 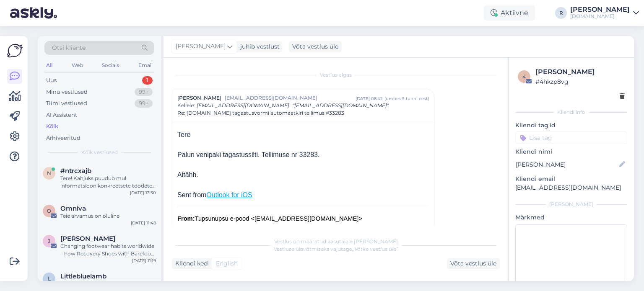 What do you see at coordinates (258, 46) in the screenshot?
I see `div: juhib vestlust` at bounding box center [258, 46].